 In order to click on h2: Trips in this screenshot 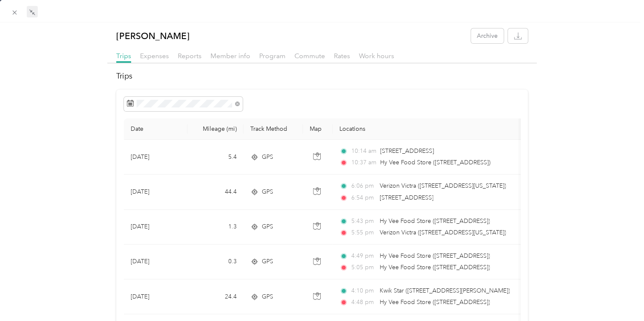, I will do `click(322, 76)`.